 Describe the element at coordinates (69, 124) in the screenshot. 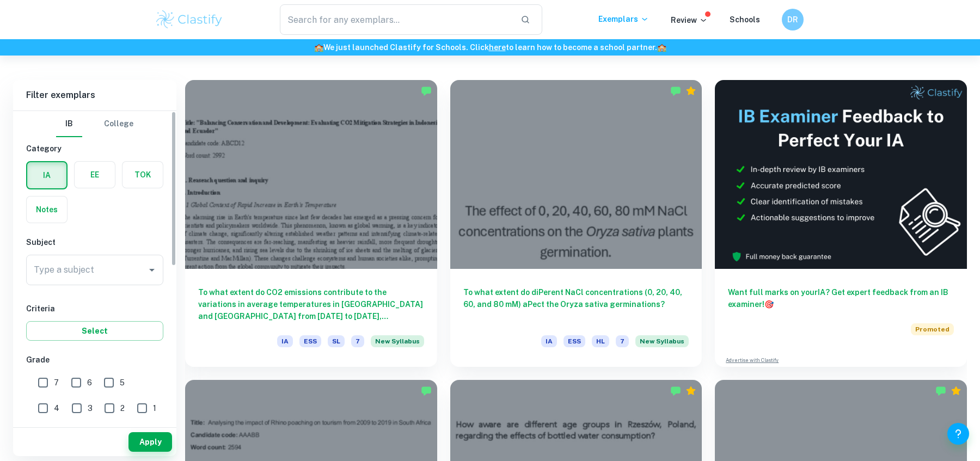

I see `button: IB` at that location.